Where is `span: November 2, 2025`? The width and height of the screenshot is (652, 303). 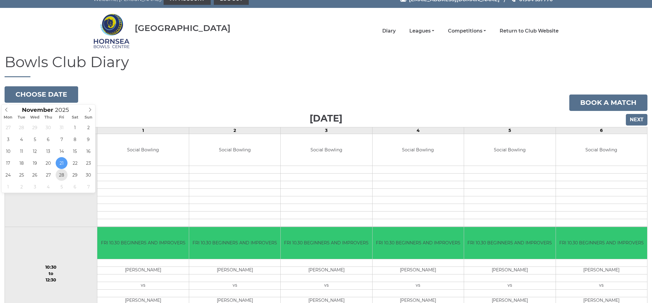
span: November 2, 2025 is located at coordinates (88, 127).